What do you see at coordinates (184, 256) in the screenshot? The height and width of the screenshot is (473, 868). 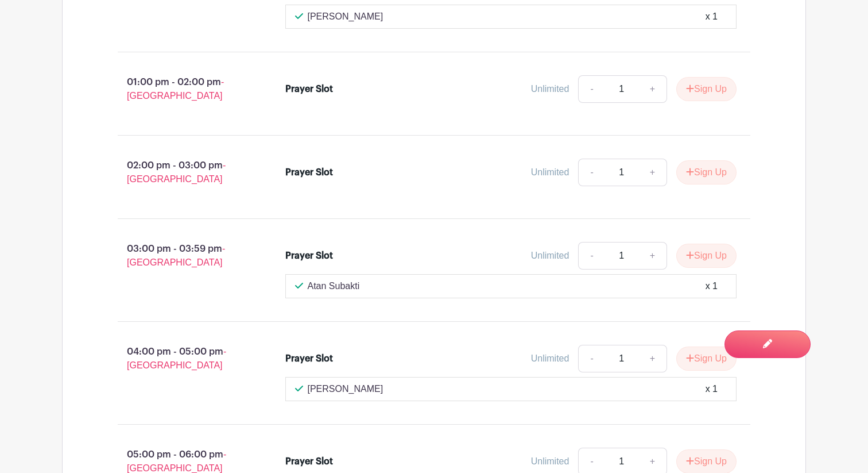 I see `p: 03:00 pm - 03:59 pm` at bounding box center [184, 256].